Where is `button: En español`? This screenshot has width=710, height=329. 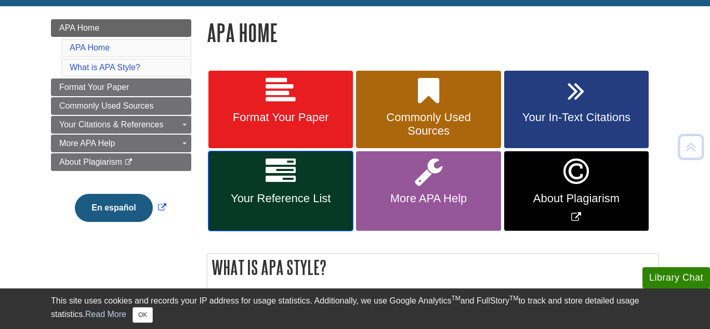 button: En español is located at coordinates (113, 208).